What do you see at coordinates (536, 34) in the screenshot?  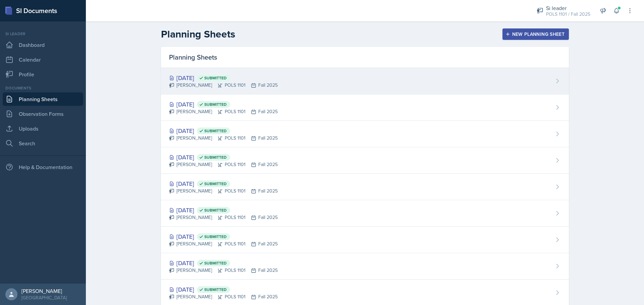 I see `button: New Planning Sheet` at bounding box center [536, 34].